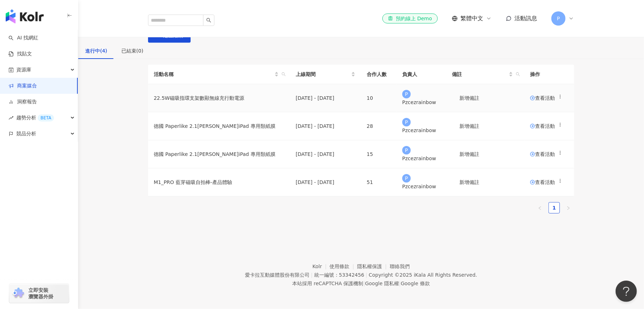 This screenshot has width=644, height=309. What do you see at coordinates (568, 208) in the screenshot?
I see `button: right` at bounding box center [568, 208].